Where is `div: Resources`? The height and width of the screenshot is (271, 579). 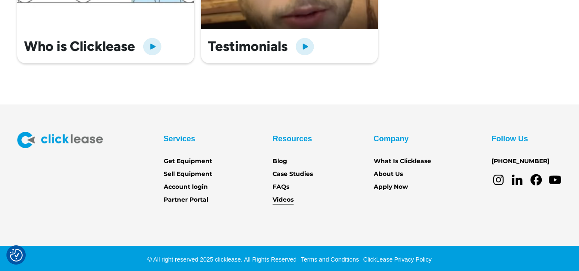 div: Resources is located at coordinates (292, 139).